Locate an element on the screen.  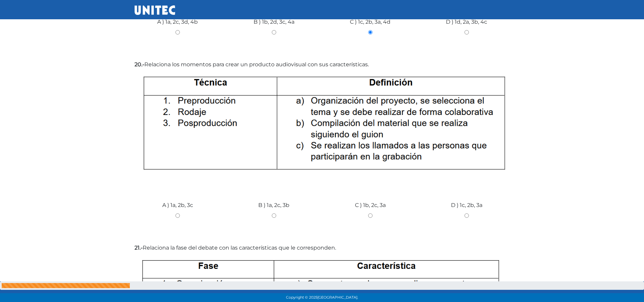
label: Relaciona los momentos para crear un producto audiovisual con sus características. is located at coordinates (322, 64).